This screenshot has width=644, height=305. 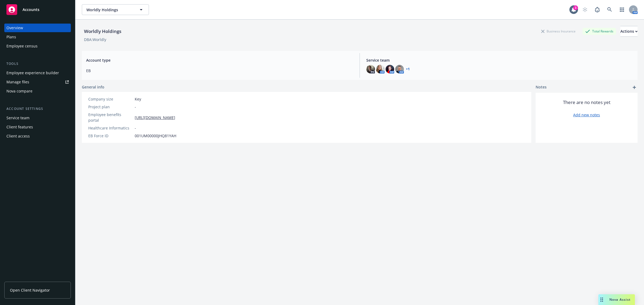 What do you see at coordinates (629, 31) in the screenshot?
I see `button: Actions` at bounding box center [629, 31].